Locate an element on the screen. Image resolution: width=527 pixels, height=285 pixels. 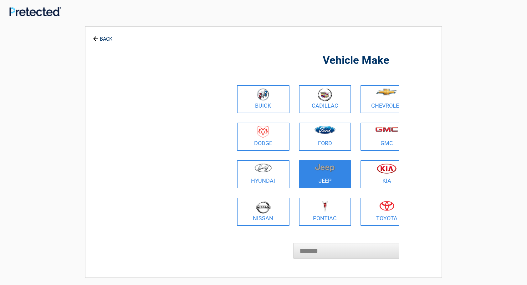
a: Jeep is located at coordinates (325, 174).